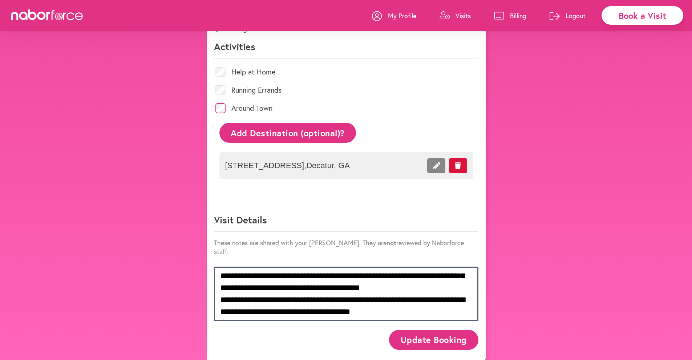 This screenshot has width=692, height=360. Describe the element at coordinates (288, 133) in the screenshot. I see `button: Add Destination (optional)?` at that location.